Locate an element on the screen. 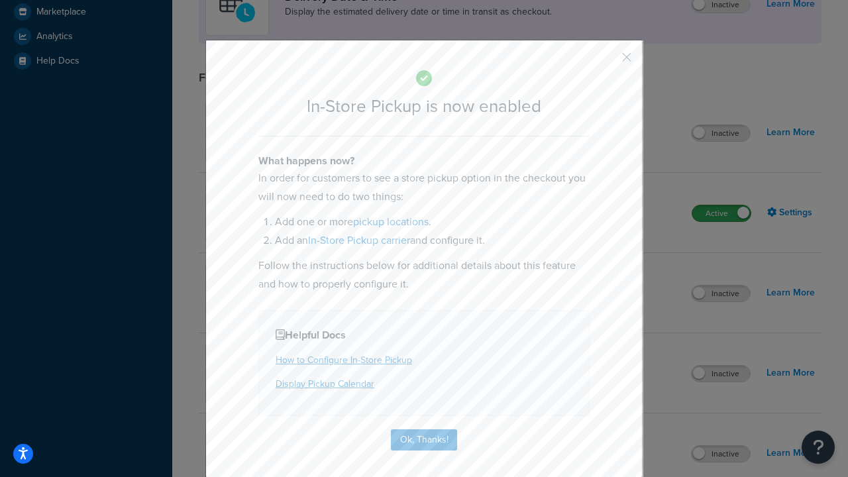 The height and width of the screenshot is (477, 848). button: Ok, Thanks! is located at coordinates (424, 440).